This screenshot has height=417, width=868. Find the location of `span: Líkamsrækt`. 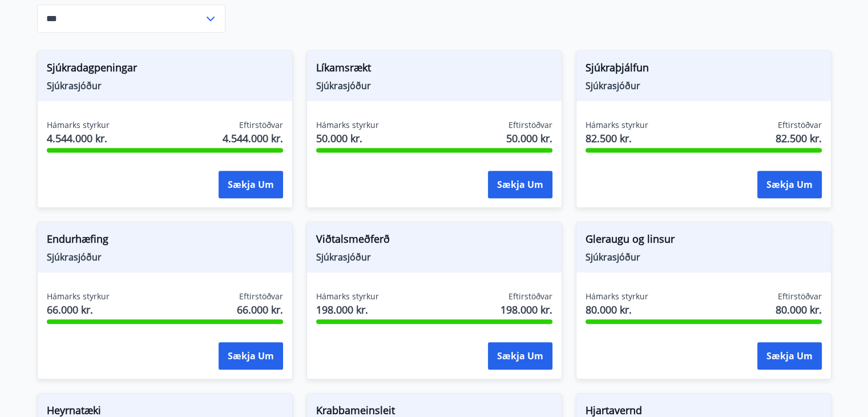

span: Líkamsrækt is located at coordinates (434, 70).